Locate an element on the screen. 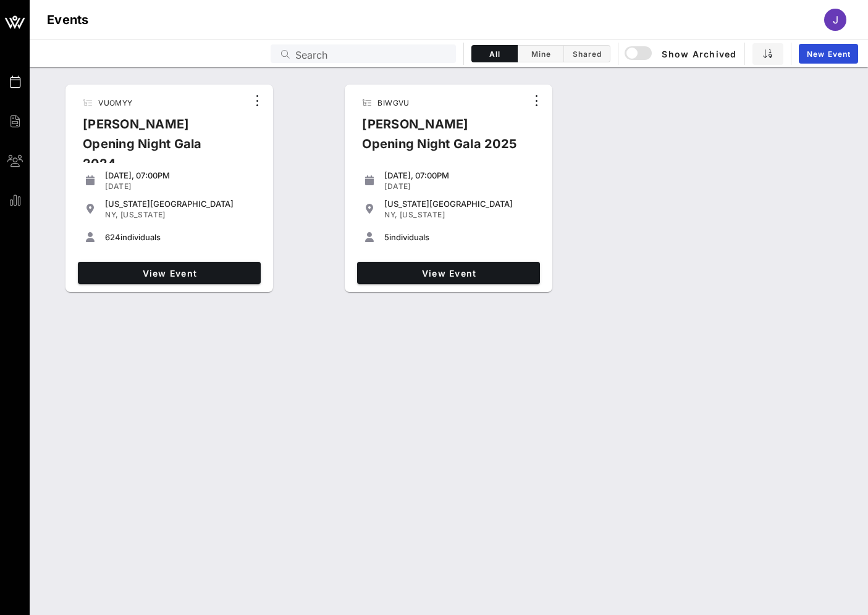 The height and width of the screenshot is (615, 868). span: J is located at coordinates (836, 20).